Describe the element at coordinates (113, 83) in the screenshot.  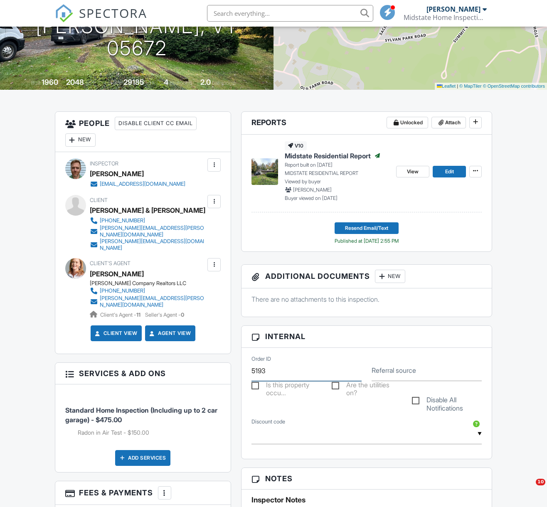
I see `span: Lot Size` at that location.